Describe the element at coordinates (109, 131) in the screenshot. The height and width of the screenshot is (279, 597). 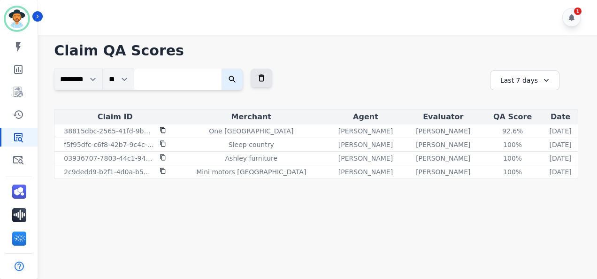
I see `p: 38815dbc-2565-41fd-9bb1-b285b34b3083` at that location.